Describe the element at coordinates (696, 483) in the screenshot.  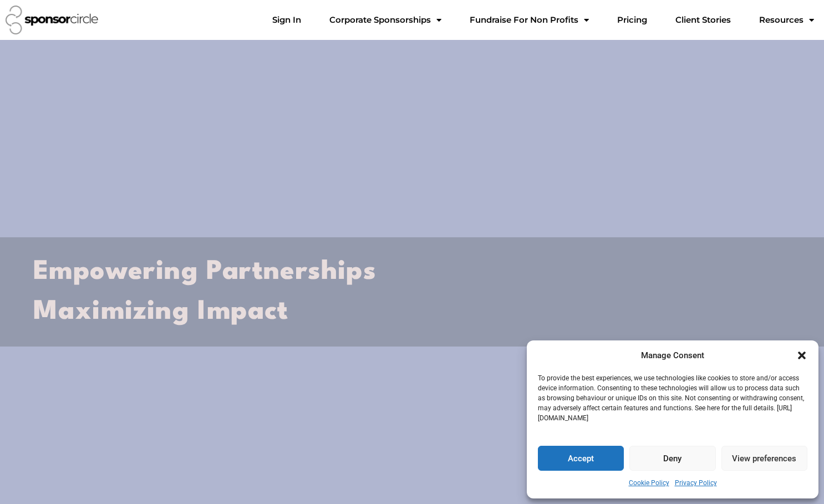
I see `a: Privacy Policy` at that location.